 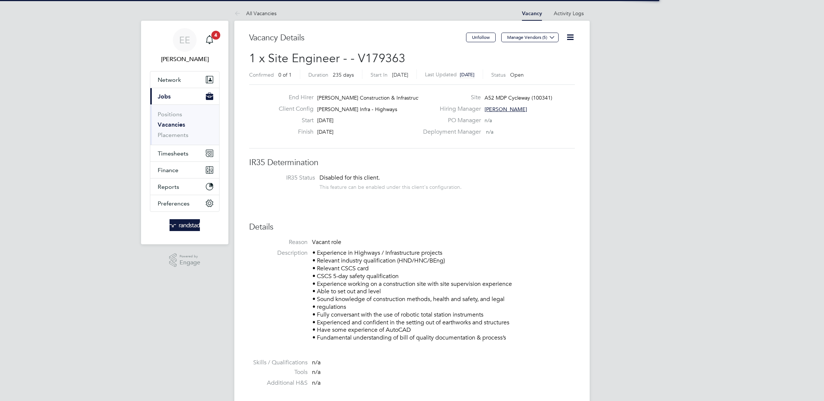 What do you see at coordinates (185, 96) in the screenshot?
I see `button: Jobs` at bounding box center [185, 96].